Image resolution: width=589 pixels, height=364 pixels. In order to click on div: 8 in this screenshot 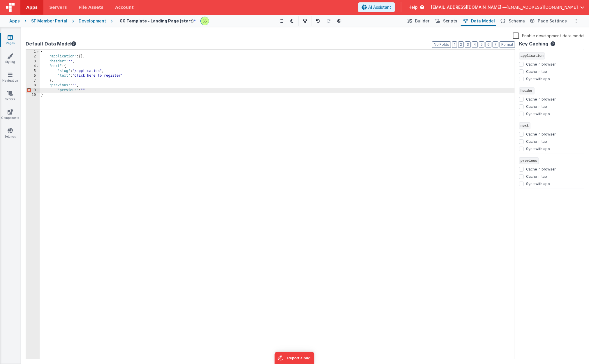, I will do `click(32, 85)`.